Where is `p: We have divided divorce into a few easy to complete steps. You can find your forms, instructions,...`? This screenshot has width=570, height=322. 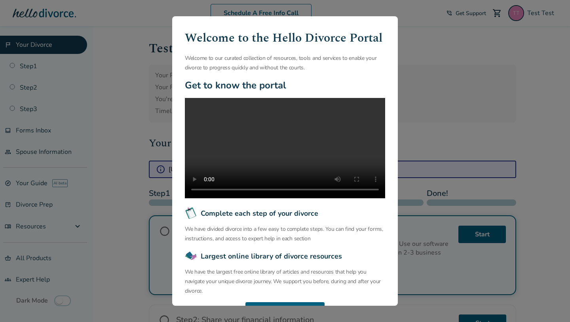 p: We have divided divorce into a few easy to complete steps. You can find your forms, instructions,... is located at coordinates (285, 234).